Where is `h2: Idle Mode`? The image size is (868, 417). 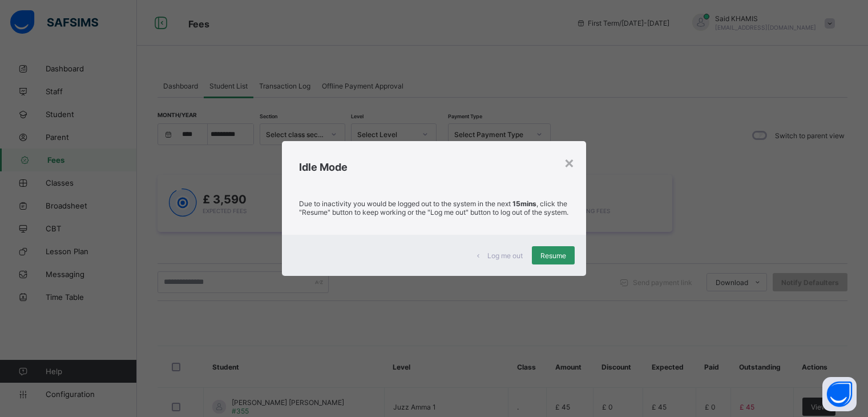
h2: Idle Mode is located at coordinates (434, 167).